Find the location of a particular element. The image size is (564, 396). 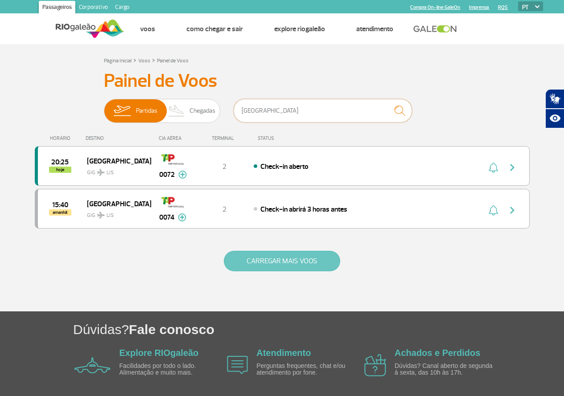

div: CIA AÉREA is located at coordinates (173, 138).